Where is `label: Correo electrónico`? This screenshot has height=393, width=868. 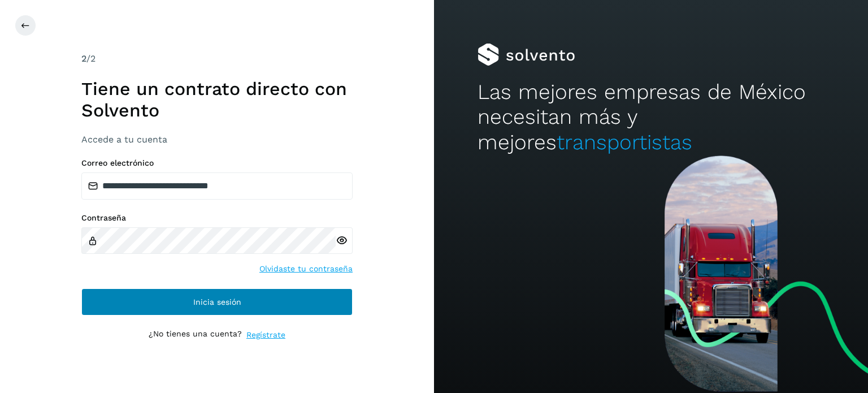 label: Correo electrónico is located at coordinates (217, 163).